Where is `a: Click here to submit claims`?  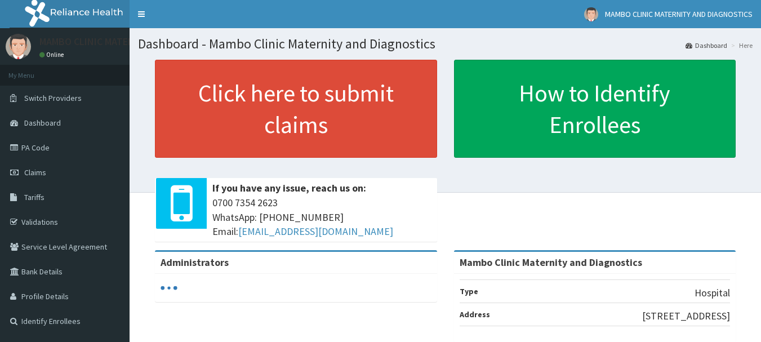
a: Click here to submit claims is located at coordinates (296, 109).